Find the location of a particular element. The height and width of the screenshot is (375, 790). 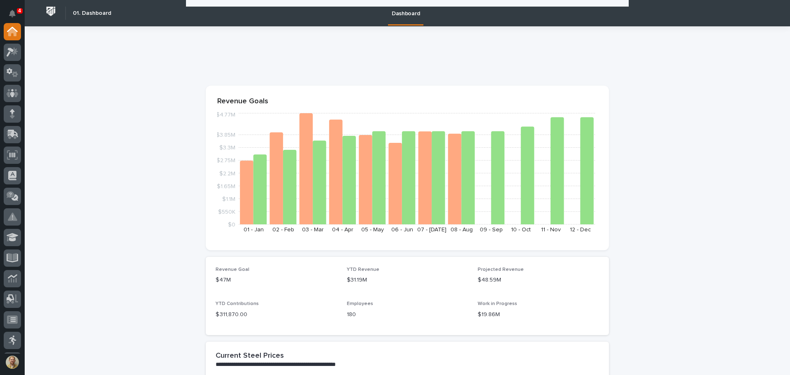

text: 02 - Feb is located at coordinates (283, 230).